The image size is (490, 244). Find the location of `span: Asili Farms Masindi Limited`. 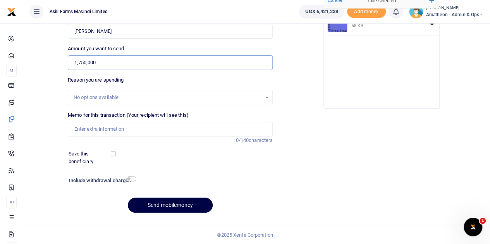

span: Asili Farms Masindi Limited is located at coordinates (79, 12).